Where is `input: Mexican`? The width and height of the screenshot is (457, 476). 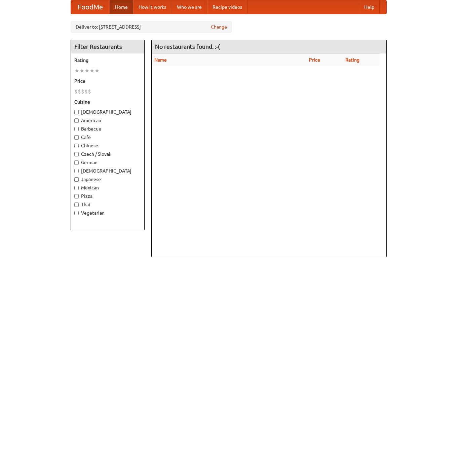
input: Mexican is located at coordinates (76, 188).